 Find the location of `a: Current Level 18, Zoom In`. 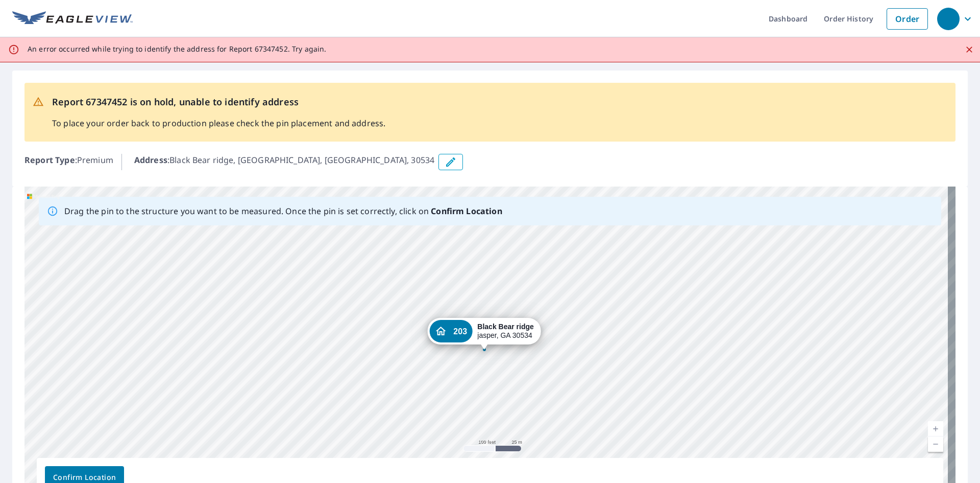

a: Current Level 18, Zoom In is located at coordinates (936, 429).